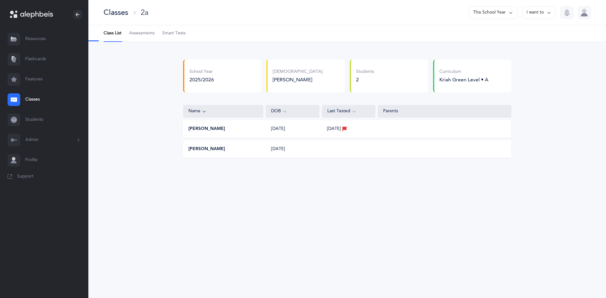  What do you see at coordinates (349, 111) in the screenshot?
I see `div: Last Tested` at bounding box center [349, 111].